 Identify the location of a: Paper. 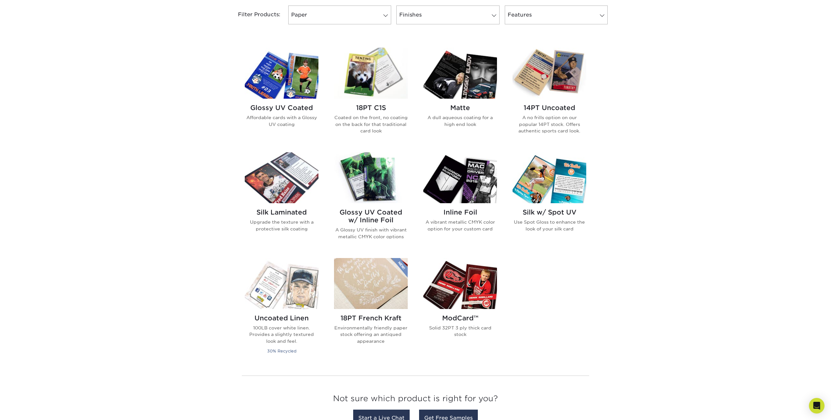
(340, 15).